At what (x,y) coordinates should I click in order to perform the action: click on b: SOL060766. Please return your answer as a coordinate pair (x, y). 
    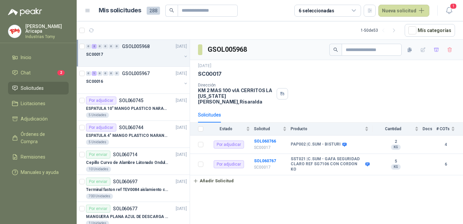
    Looking at the image, I should click on (265, 141).